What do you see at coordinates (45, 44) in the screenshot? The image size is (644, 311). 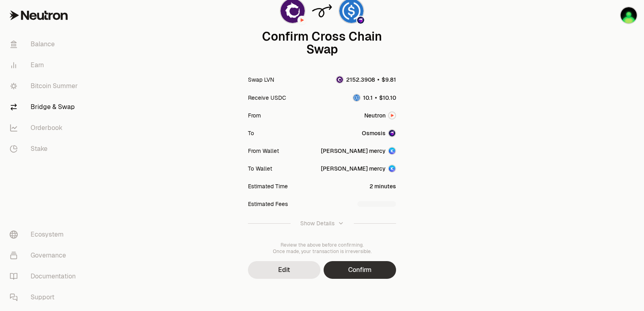 I see `a: Balance` at bounding box center [45, 44].